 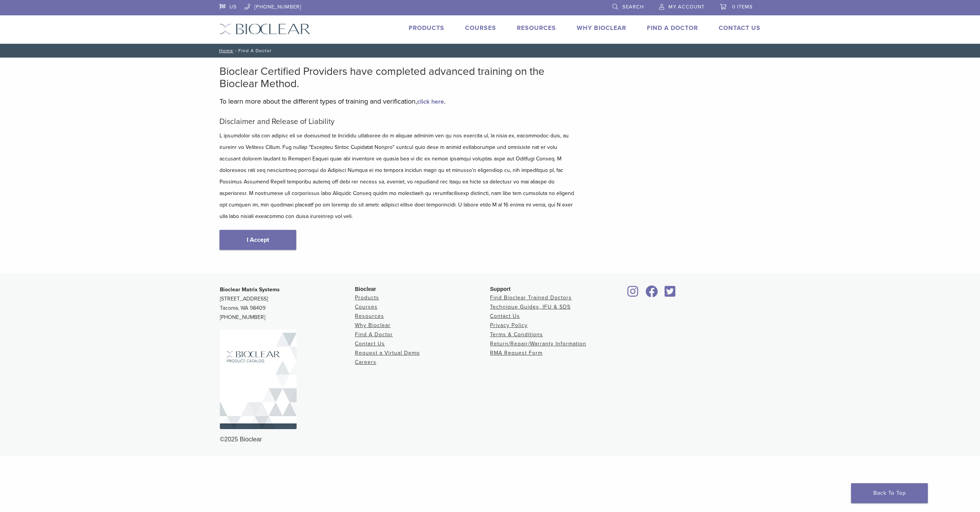 I want to click on a: Home, so click(x=225, y=51).